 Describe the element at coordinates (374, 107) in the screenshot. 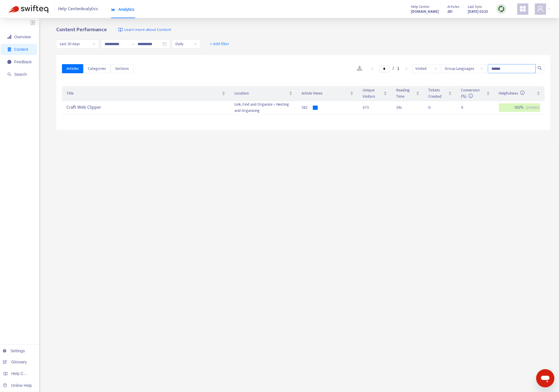

I see `div: 473` at that location.